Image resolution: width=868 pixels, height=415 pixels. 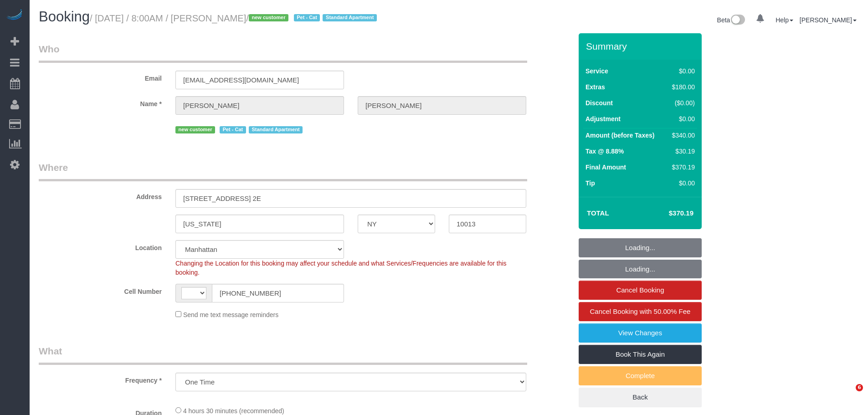 What do you see at coordinates (597, 71) in the screenshot?
I see `label: Service` at bounding box center [597, 71].